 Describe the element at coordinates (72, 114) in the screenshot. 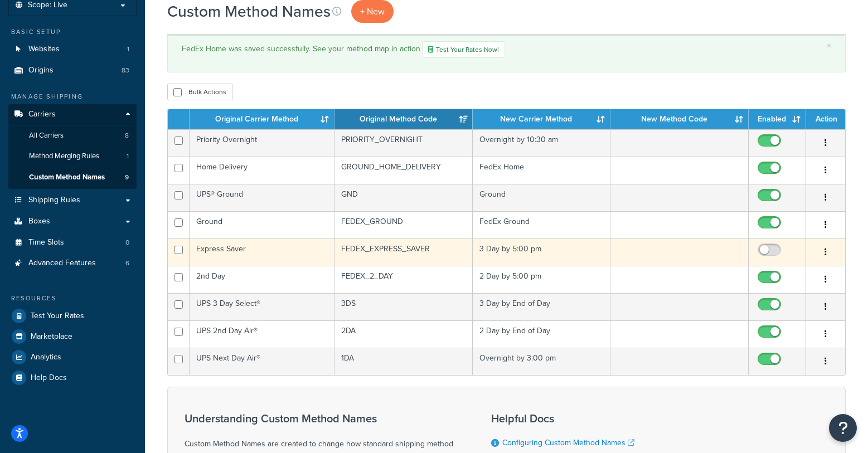

I see `a: Carriers` at that location.